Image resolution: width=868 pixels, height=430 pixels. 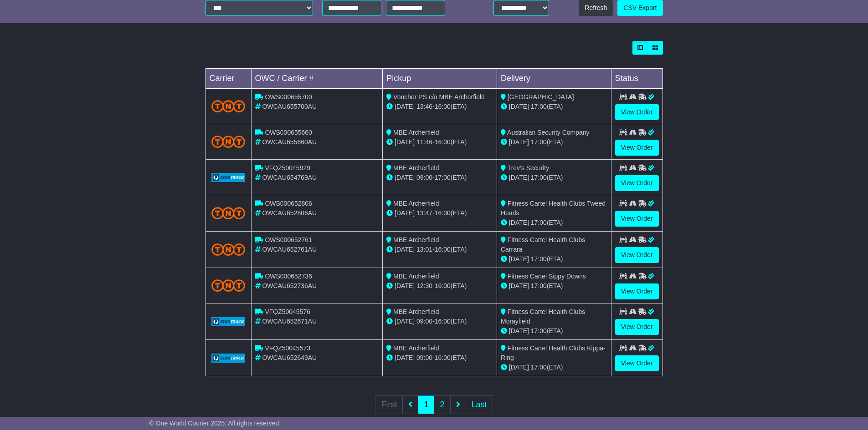 What do you see at coordinates (528, 168) in the screenshot?
I see `span: Trev's Security` at bounding box center [528, 168].